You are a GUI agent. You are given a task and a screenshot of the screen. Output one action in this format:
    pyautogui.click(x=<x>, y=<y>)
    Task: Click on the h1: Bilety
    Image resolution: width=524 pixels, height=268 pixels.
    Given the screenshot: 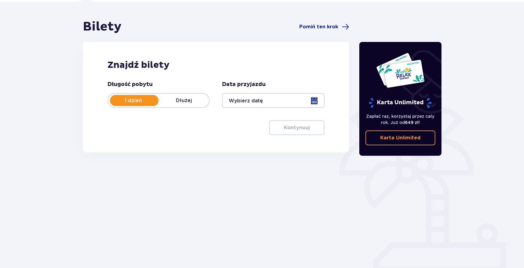 What is the action you would take?
    pyautogui.click(x=102, y=27)
    